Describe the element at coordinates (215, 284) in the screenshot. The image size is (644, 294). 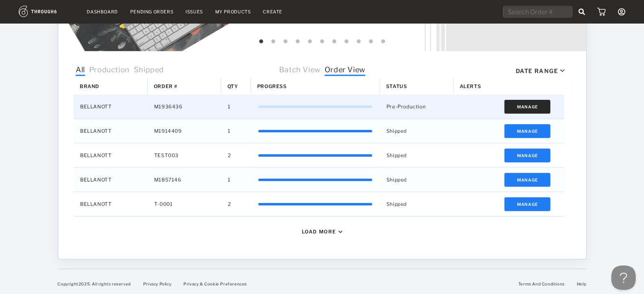
I see `a: Privacy & Cookie Preferences` at that location.